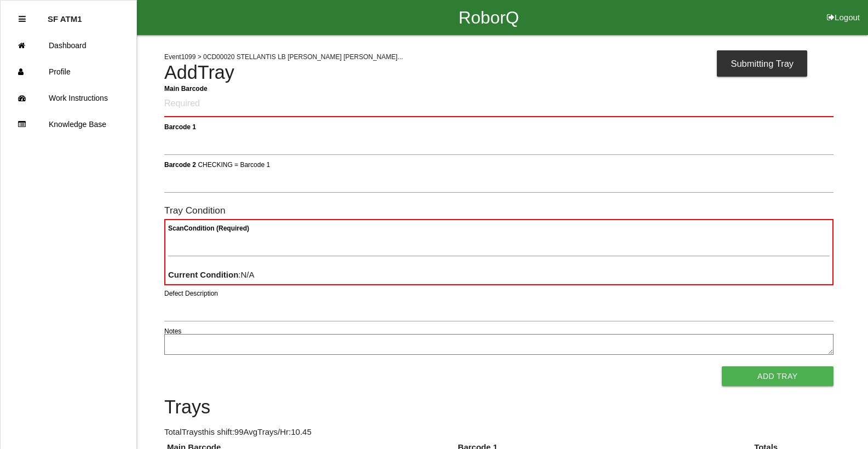 The width and height of the screenshot is (868, 449). Describe the element at coordinates (191, 294) in the screenshot. I see `label: Defect Description` at that location.